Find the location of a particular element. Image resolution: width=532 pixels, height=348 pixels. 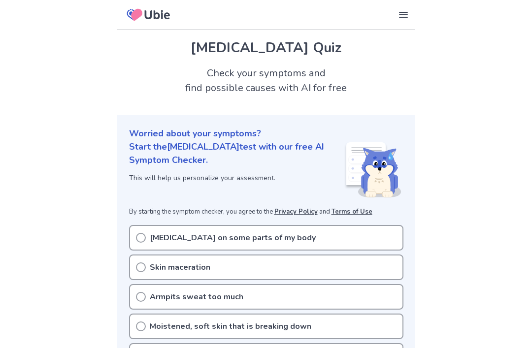

img: Shiba is located at coordinates (373, 170).